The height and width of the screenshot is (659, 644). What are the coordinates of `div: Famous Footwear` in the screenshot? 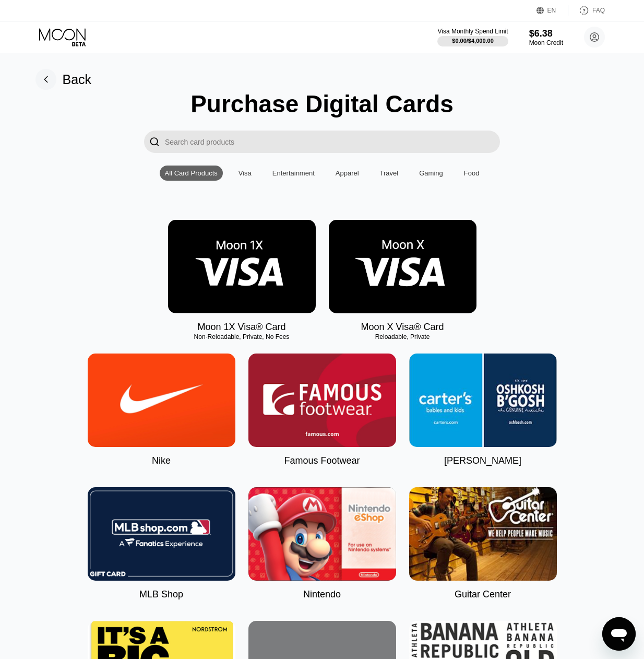 It's located at (322, 461).